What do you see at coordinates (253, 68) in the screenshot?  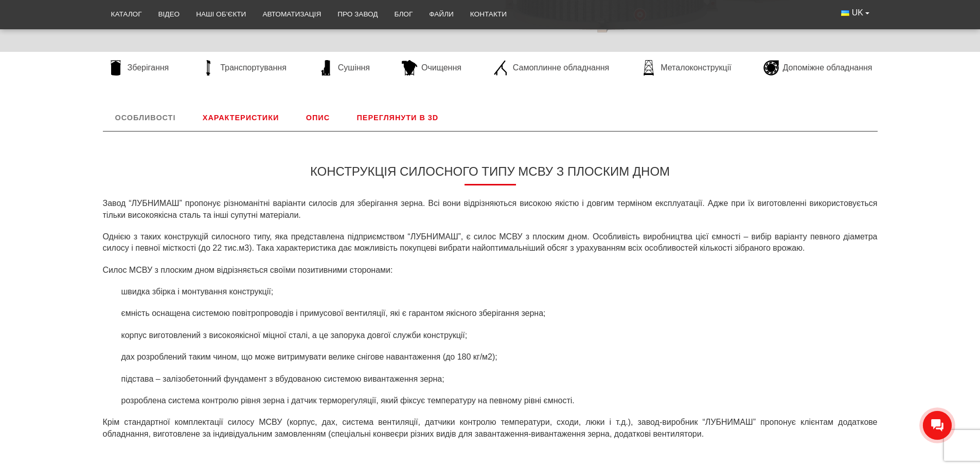 I see `span: Транспортування` at bounding box center [253, 68].